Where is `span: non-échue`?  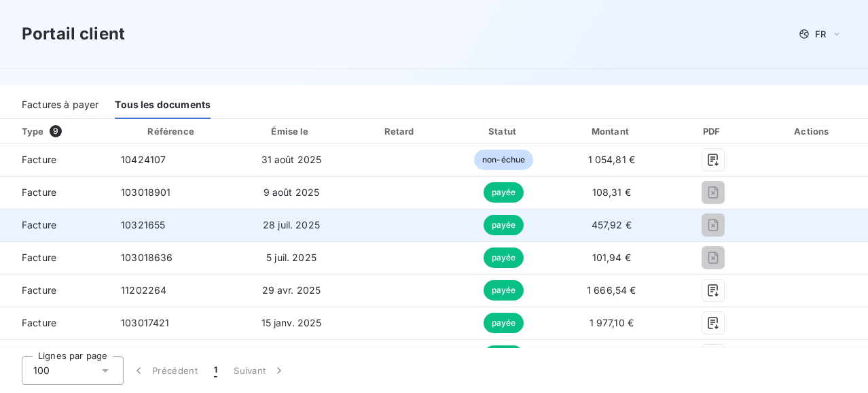
span: non-échue is located at coordinates (503, 160).